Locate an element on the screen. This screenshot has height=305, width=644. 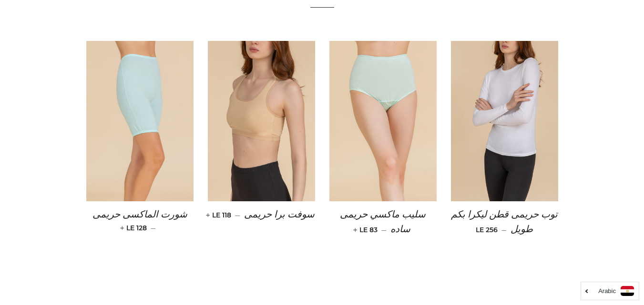
span: سليب ماكسي حريمى ساده is located at coordinates (383, 222).